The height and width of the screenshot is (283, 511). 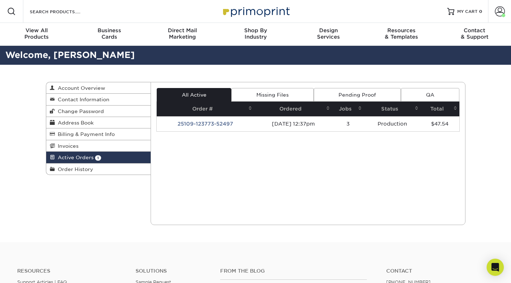 What do you see at coordinates (328, 34) in the screenshot?
I see `div: Services` at bounding box center [328, 34].